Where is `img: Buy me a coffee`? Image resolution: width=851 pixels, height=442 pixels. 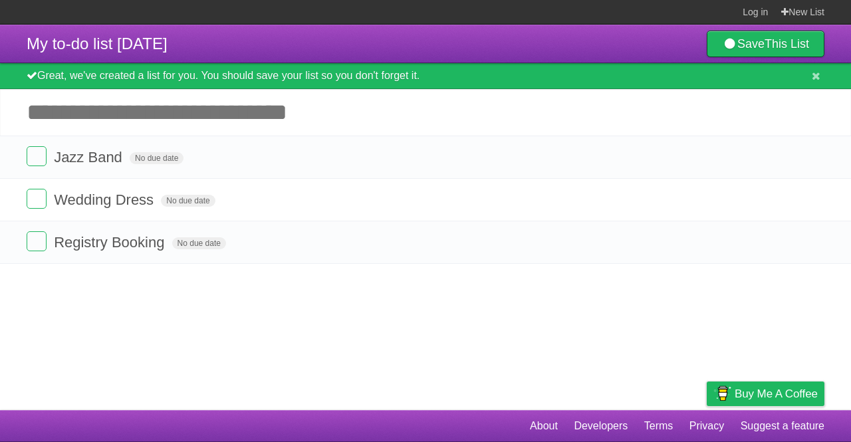 img: Buy me a coffee is located at coordinates (722, 394).